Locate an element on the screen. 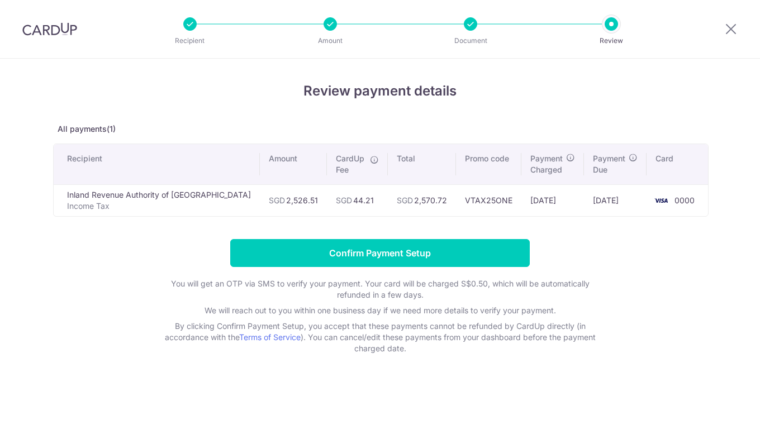 This screenshot has height=439, width=760. th: Total is located at coordinates (422, 164).